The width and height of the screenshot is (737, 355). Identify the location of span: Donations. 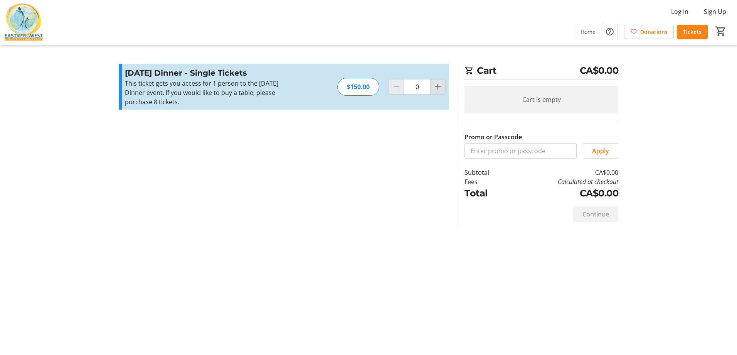
(654, 32).